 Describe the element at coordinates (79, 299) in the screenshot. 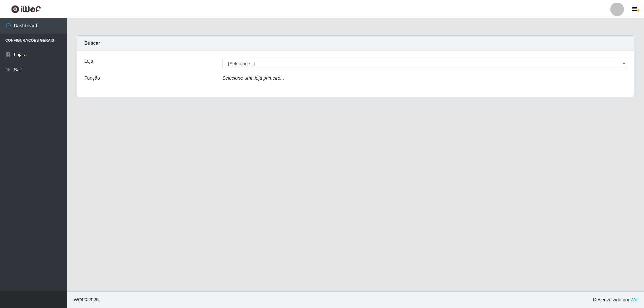

I see `span: IWOF` at that location.